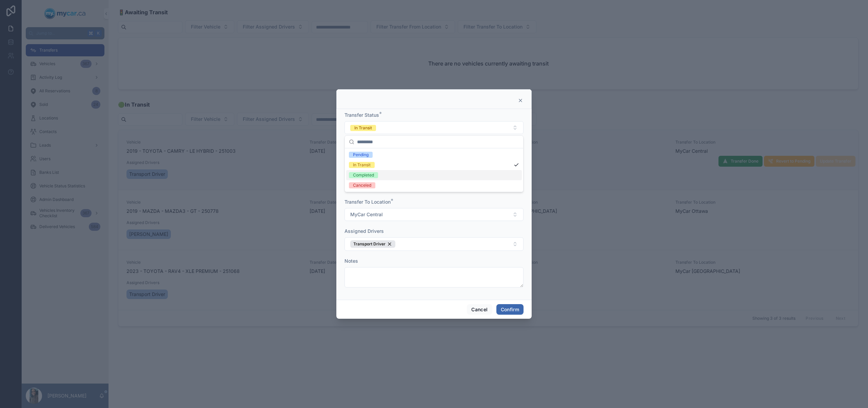  I want to click on span: MyCar Central, so click(367, 215).